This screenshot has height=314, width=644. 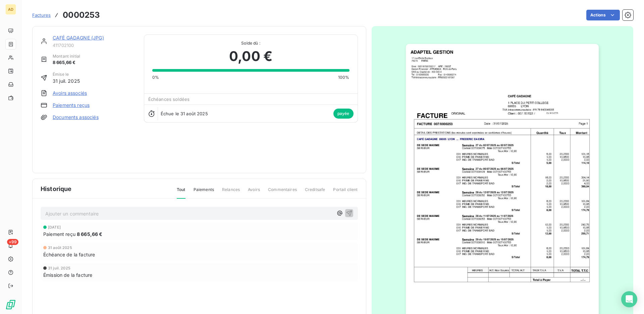 I want to click on a: Factures, so click(x=41, y=15).